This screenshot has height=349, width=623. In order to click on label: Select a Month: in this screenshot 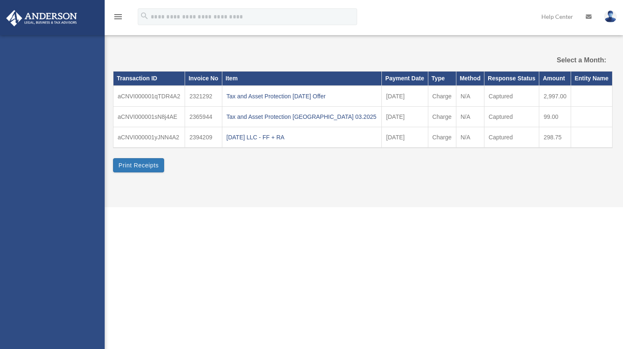, I will do `click(570, 60)`.